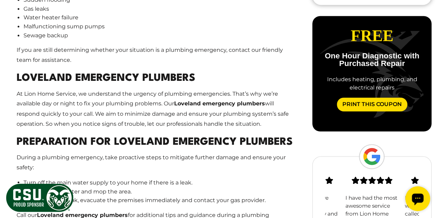  I want to click on img: Google Logo, so click(372, 157).